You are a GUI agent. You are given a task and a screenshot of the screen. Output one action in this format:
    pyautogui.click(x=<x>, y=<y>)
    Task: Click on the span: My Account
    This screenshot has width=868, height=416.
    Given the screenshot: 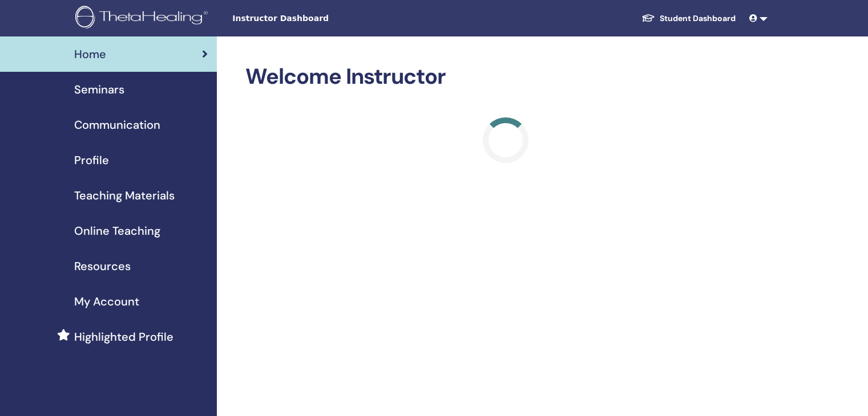 What is the action you would take?
    pyautogui.click(x=106, y=301)
    